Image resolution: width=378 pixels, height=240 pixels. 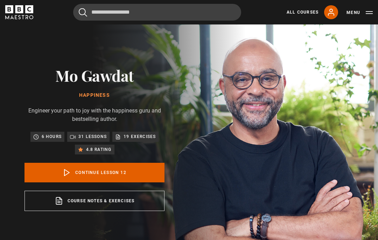 I want to click on a: All Courses, so click(x=302, y=12).